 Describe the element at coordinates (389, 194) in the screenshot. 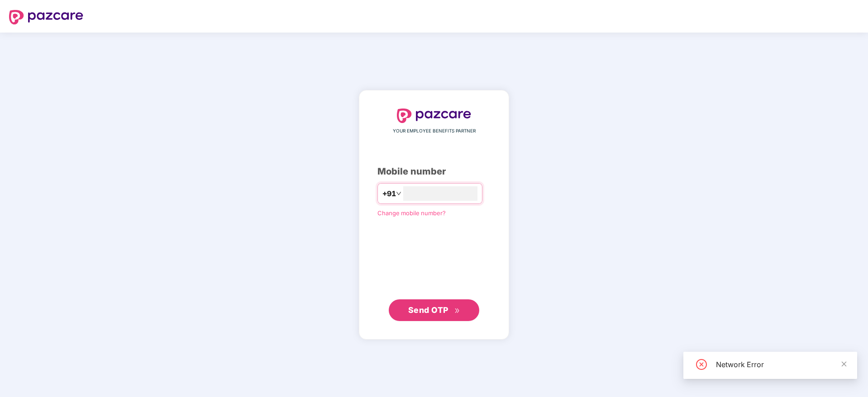

I see `span: +91` at that location.